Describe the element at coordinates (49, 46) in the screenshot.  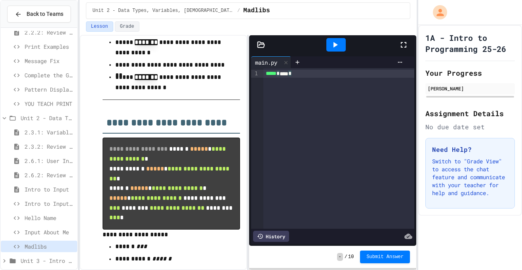
I see `span: Print Examples` at that location.